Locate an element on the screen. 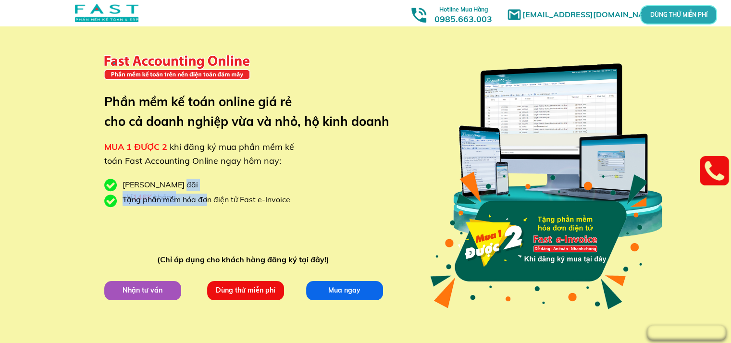  p: Mua ngay is located at coordinates (344, 291).